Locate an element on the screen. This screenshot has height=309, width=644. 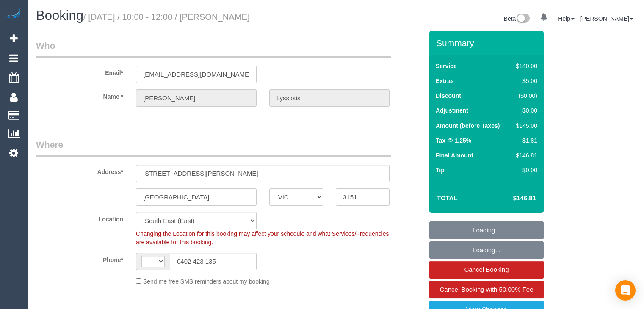
input: Post Code* is located at coordinates (362, 197).